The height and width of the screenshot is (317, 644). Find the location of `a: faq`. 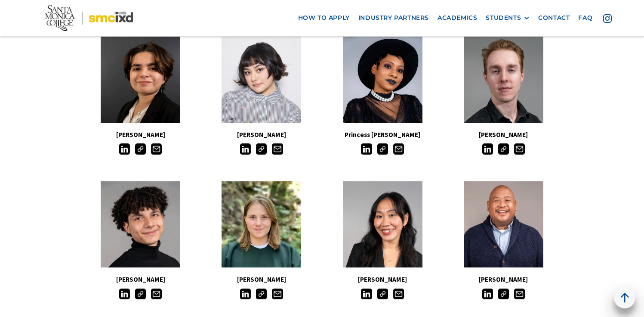

a: faq is located at coordinates (585, 17).